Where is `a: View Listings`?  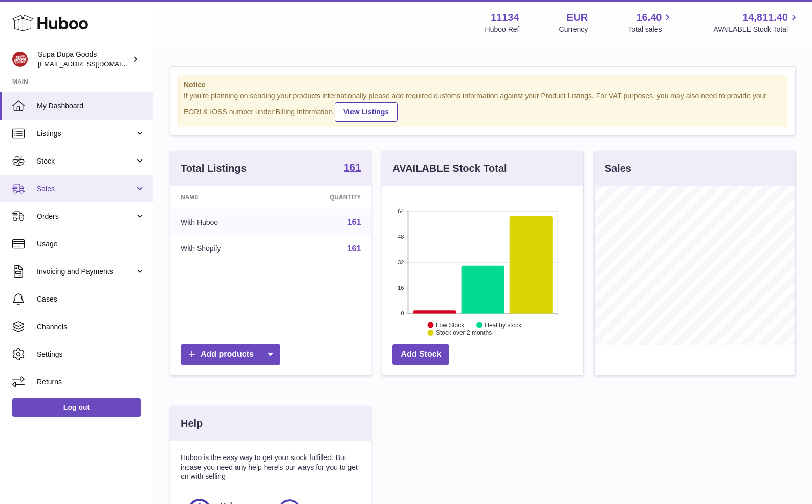
a: View Listings is located at coordinates (366, 112).